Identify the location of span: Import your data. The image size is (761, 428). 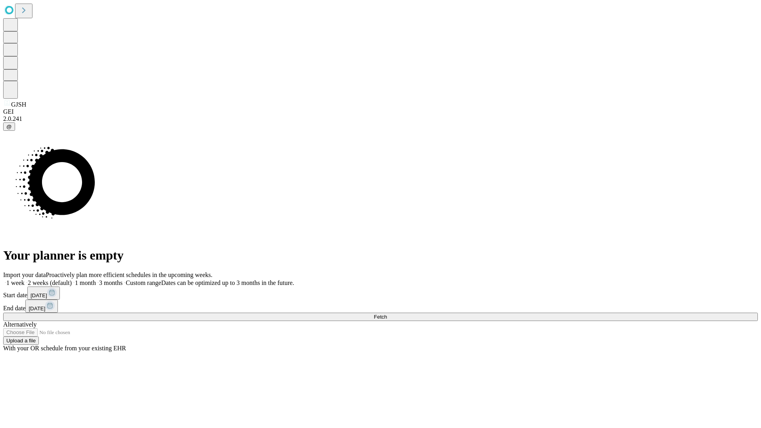
(25, 275).